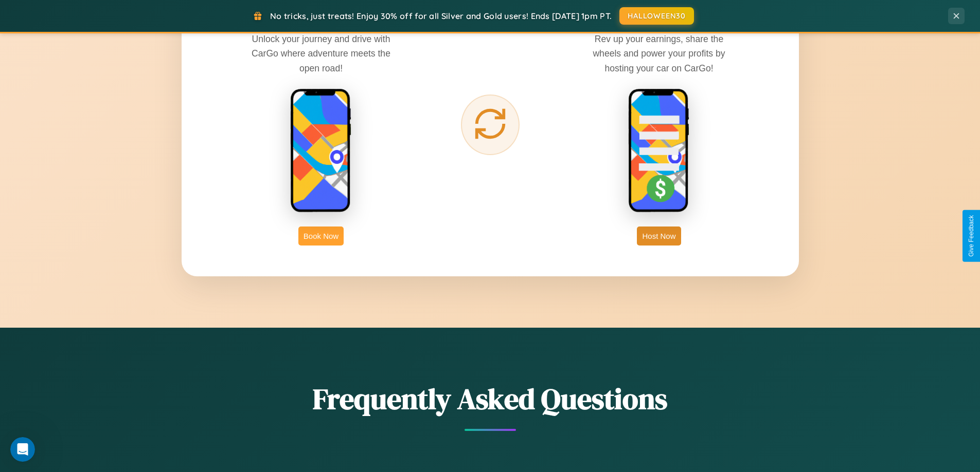 The width and height of the screenshot is (980, 472). Describe the element at coordinates (659, 151) in the screenshot. I see `img: host phone` at that location.